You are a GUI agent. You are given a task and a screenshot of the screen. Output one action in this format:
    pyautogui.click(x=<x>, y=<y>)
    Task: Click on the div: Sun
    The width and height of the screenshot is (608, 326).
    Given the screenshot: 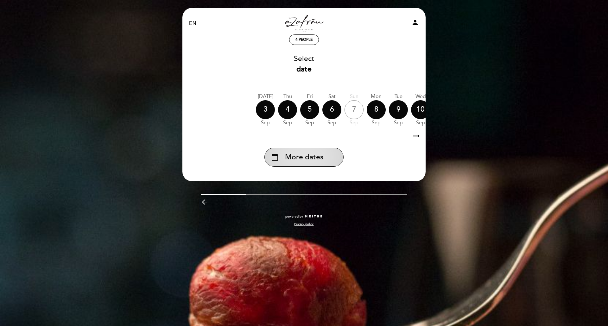 What is the action you would take?
    pyautogui.click(x=354, y=97)
    